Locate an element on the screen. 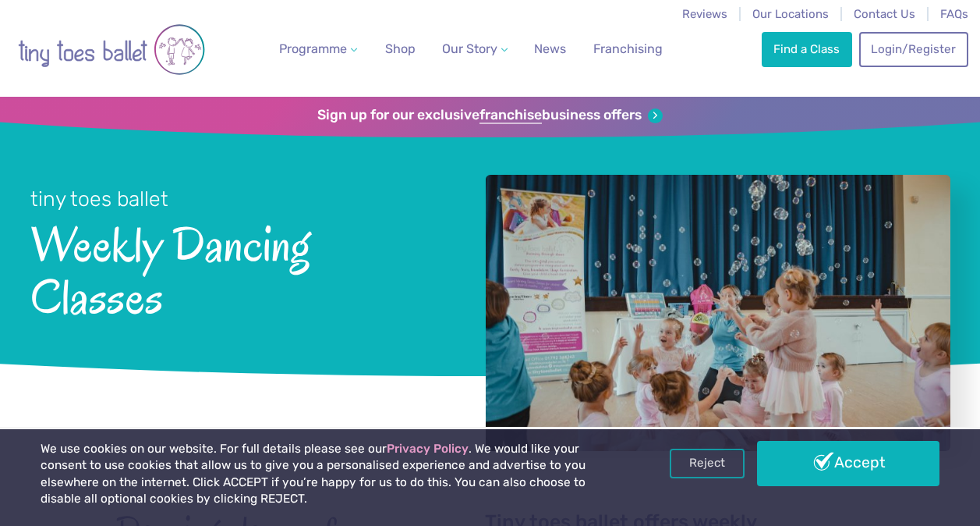  a: News is located at coordinates (550, 49).